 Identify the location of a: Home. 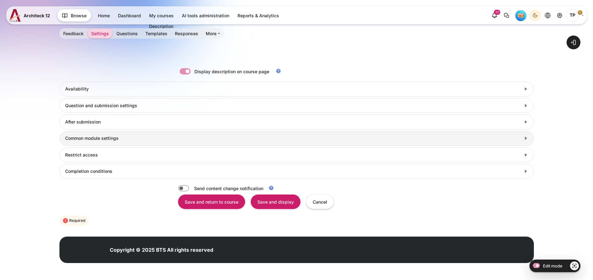
(104, 15).